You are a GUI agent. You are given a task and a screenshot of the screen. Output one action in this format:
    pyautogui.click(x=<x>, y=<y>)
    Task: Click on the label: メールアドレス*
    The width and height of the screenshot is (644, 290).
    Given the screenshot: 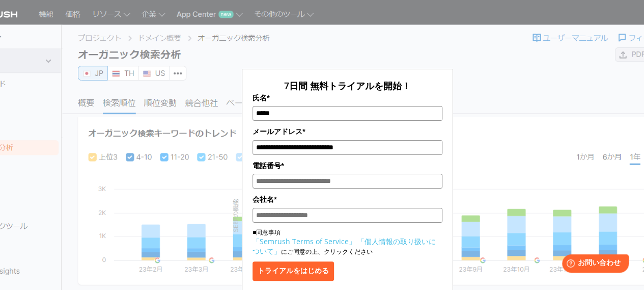 What is the action you would take?
    pyautogui.click(x=347, y=131)
    